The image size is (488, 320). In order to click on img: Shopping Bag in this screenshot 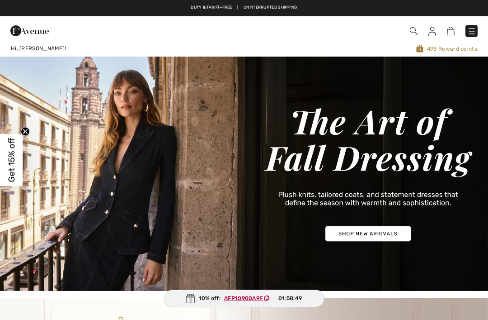, I will do `click(451, 31)`.